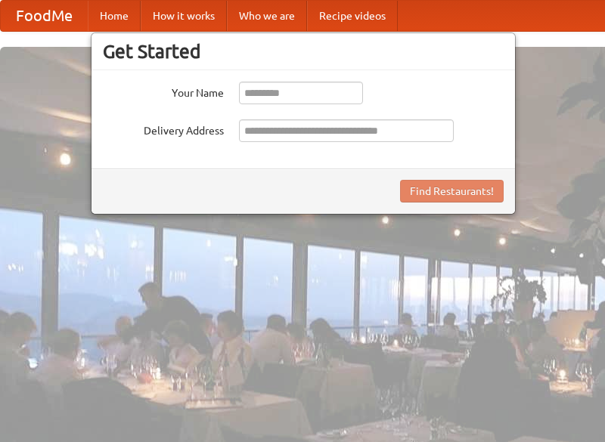  What do you see at coordinates (163, 129) in the screenshot?
I see `label: Delivery Address` at bounding box center [163, 129].